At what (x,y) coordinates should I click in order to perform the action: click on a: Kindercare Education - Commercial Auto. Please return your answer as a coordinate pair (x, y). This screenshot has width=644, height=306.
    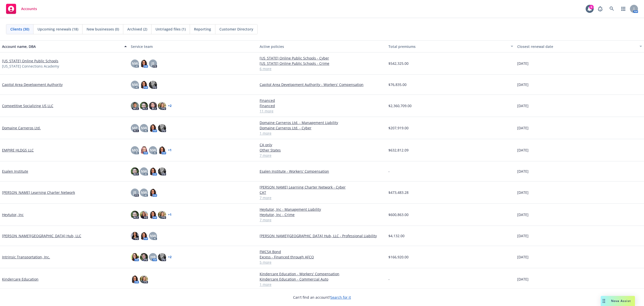
    Looking at the image, I should click on (322, 279).